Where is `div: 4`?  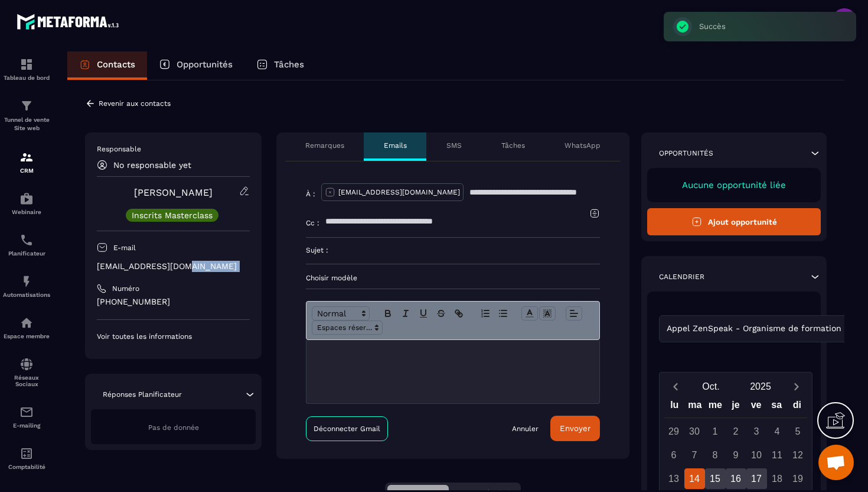 div: 4 is located at coordinates (777, 431).